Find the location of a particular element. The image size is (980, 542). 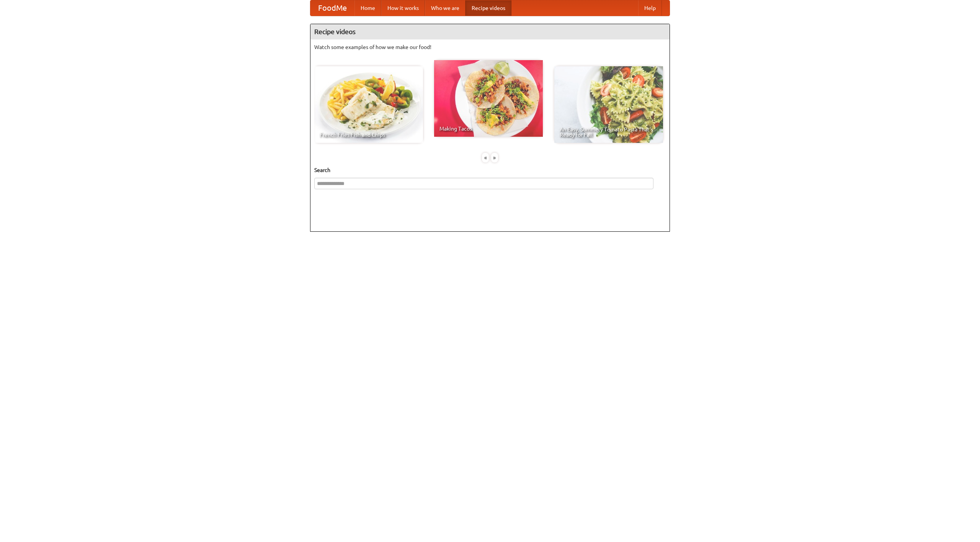

a: FoodMe is located at coordinates (332, 8).